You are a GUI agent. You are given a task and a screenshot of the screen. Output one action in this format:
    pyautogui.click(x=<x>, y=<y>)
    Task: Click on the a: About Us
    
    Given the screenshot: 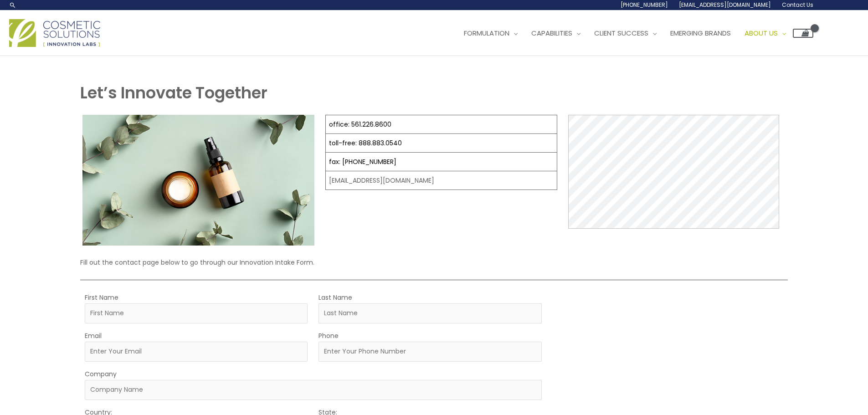 What is the action you would take?
    pyautogui.click(x=765, y=33)
    